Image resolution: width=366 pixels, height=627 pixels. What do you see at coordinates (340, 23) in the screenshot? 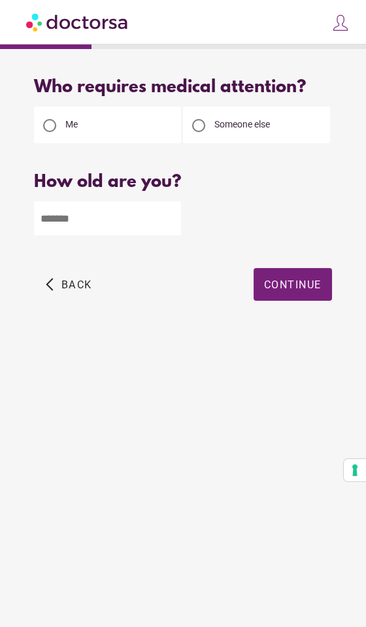
I see `img: icons8-customer-100.png` at bounding box center [340, 23].